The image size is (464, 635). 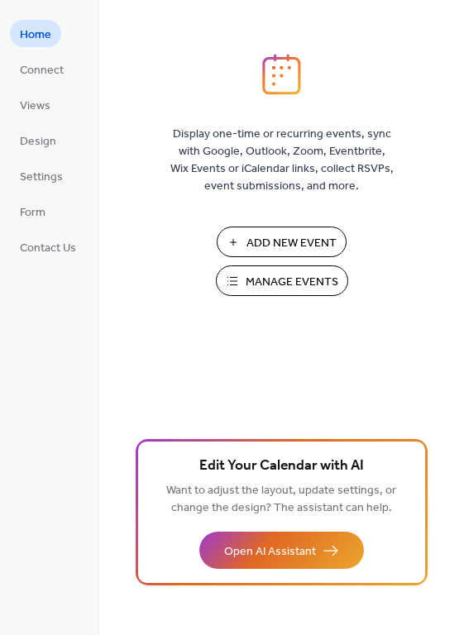 I want to click on span: Views, so click(x=35, y=106).